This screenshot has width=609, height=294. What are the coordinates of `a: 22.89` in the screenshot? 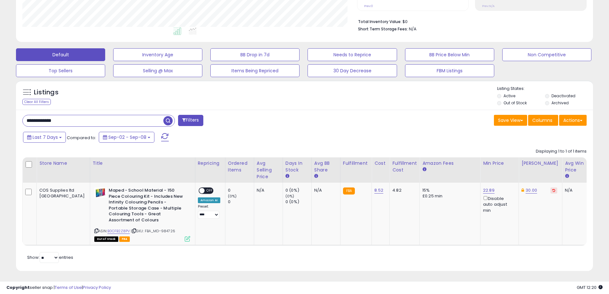 It's located at (489, 190).